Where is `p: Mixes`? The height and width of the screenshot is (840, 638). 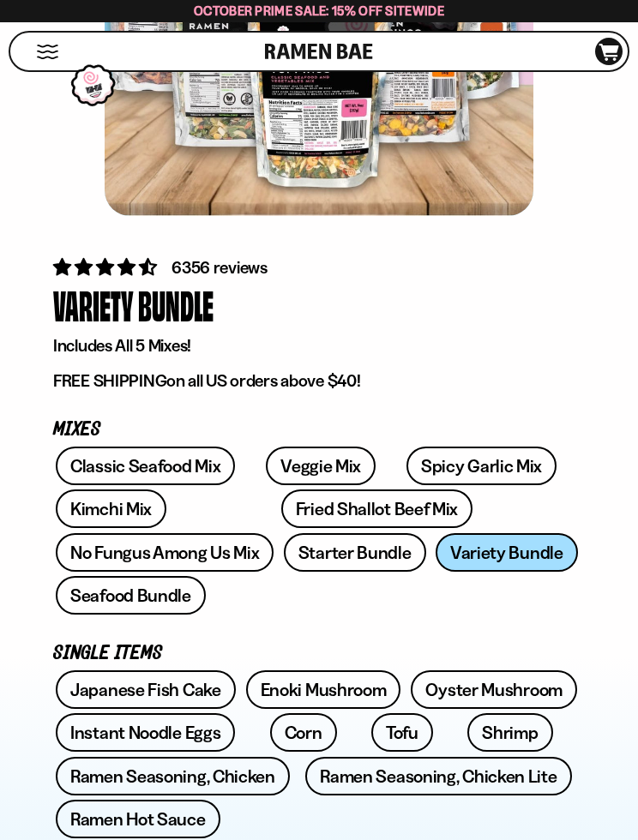 p: Mixes is located at coordinates (319, 429).